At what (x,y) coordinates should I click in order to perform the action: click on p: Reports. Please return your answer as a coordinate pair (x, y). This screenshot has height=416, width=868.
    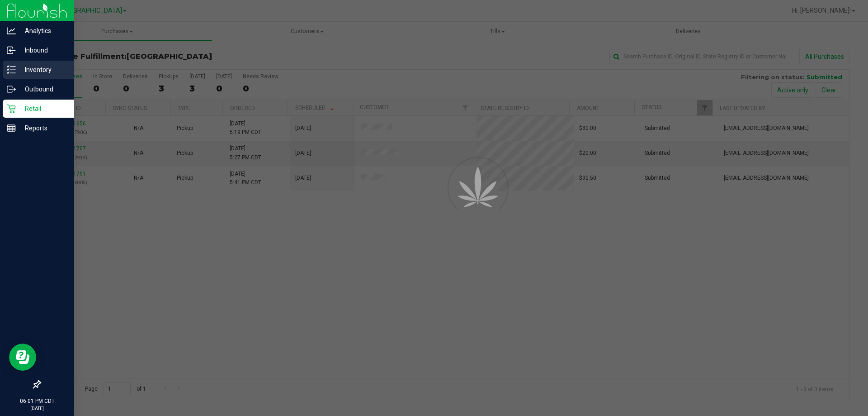
    Looking at the image, I should click on (43, 128).